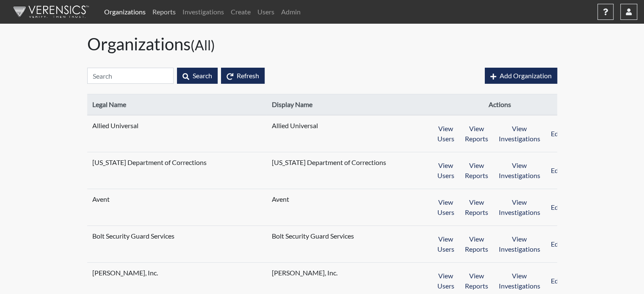 This screenshot has width=644, height=294. Describe the element at coordinates (526, 75) in the screenshot. I see `span: Add Organization` at that location.